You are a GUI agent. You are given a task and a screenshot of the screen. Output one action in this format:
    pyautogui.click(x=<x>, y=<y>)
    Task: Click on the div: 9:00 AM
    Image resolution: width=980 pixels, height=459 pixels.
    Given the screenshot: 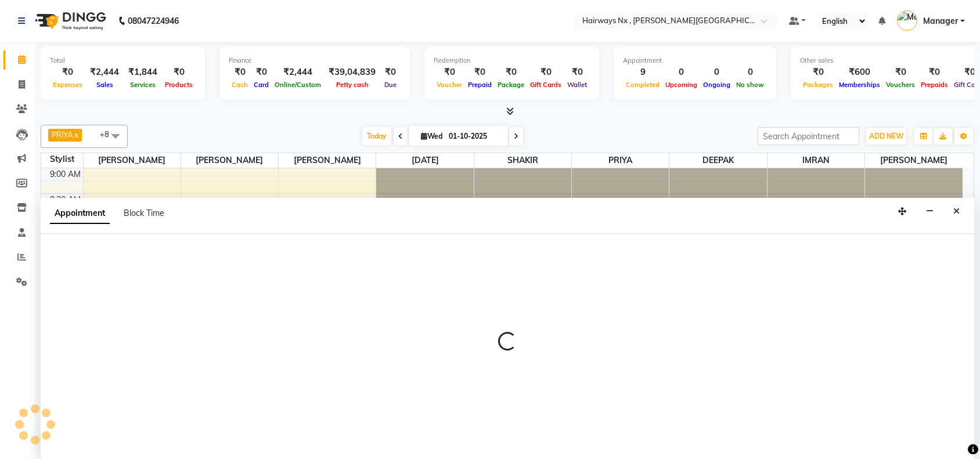 What is the action you would take?
    pyautogui.click(x=65, y=174)
    